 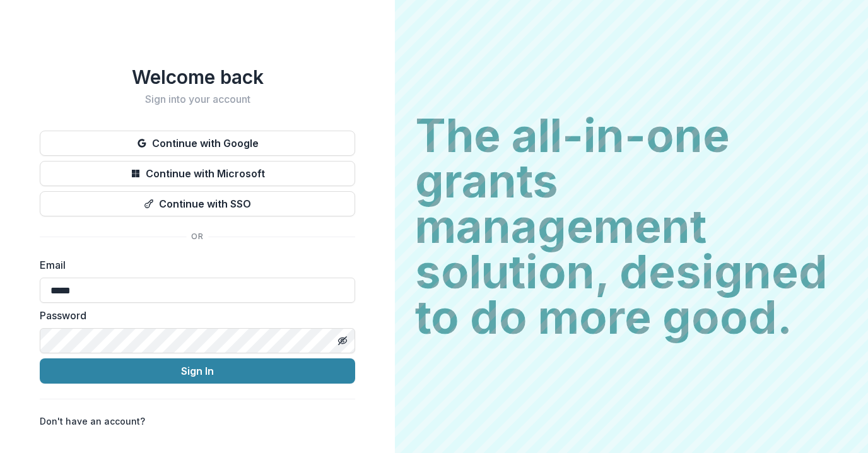 I want to click on button: Continue with Google, so click(x=197, y=143).